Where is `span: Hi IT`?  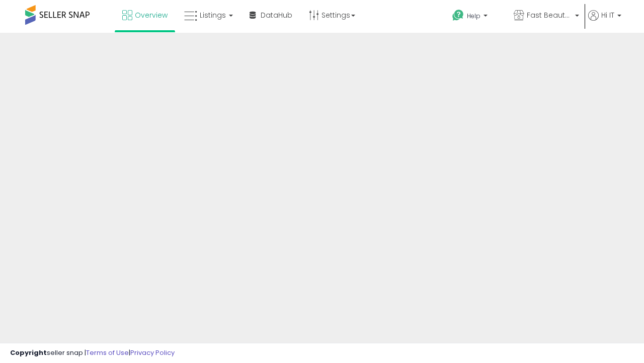
span: Hi IT is located at coordinates (608, 15).